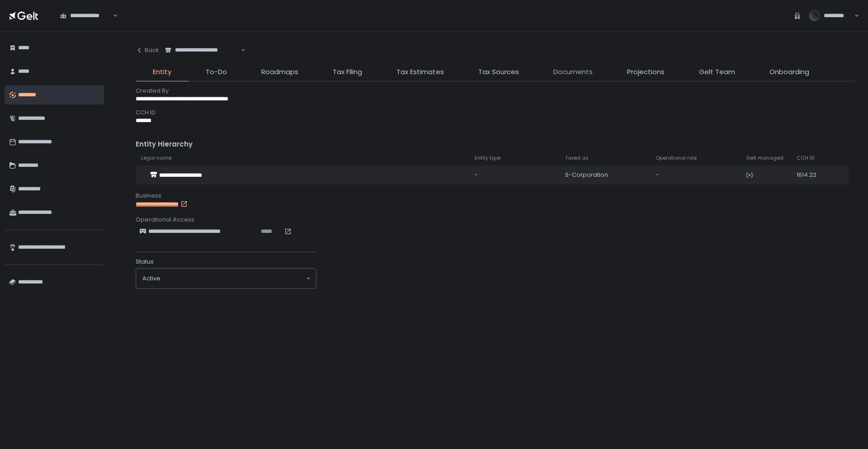 This screenshot has height=449, width=868. What do you see at coordinates (145, 262) in the screenshot?
I see `span: Status` at bounding box center [145, 262].